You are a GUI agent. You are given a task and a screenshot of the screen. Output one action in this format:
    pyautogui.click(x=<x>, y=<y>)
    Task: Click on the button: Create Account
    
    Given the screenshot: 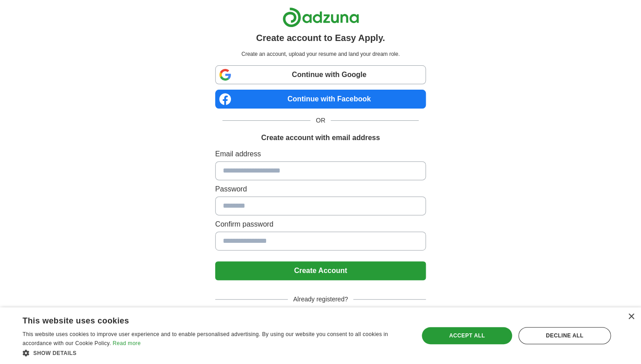 What is the action you would take?
    pyautogui.click(x=320, y=271)
    